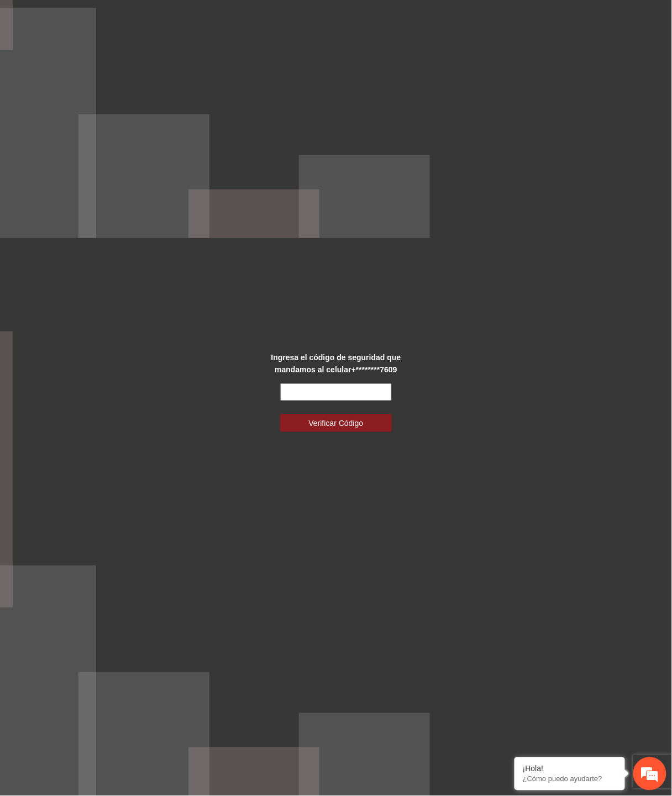 This screenshot has width=672, height=796. What do you see at coordinates (195, 19) in the screenshot?
I see `div: Minimizar ventana de chat en vivo` at bounding box center [195, 19].